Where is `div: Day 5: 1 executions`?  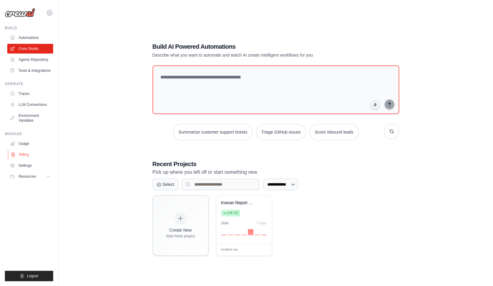 div: Day 5: 1 executions is located at coordinates (251, 232).